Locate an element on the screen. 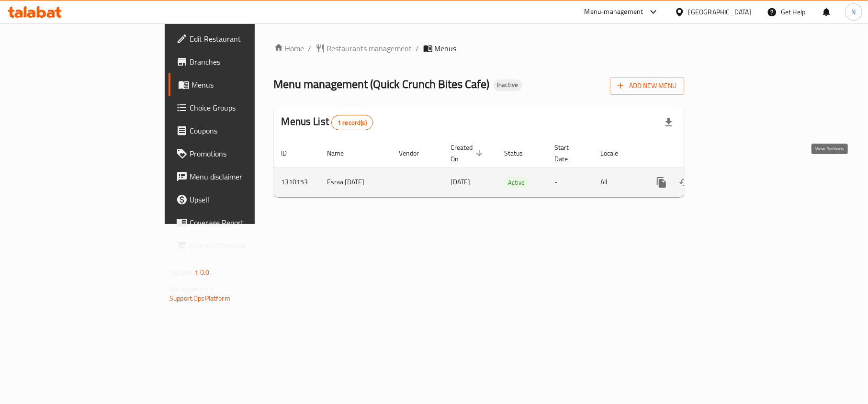  a: Menu disclaimer is located at coordinates (239, 177).